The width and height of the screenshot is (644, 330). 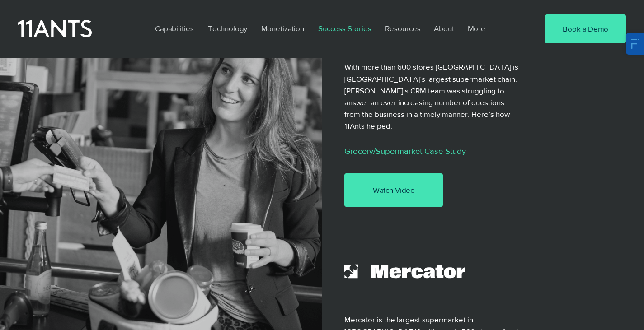 I want to click on nav: Site, so click(x=333, y=28).